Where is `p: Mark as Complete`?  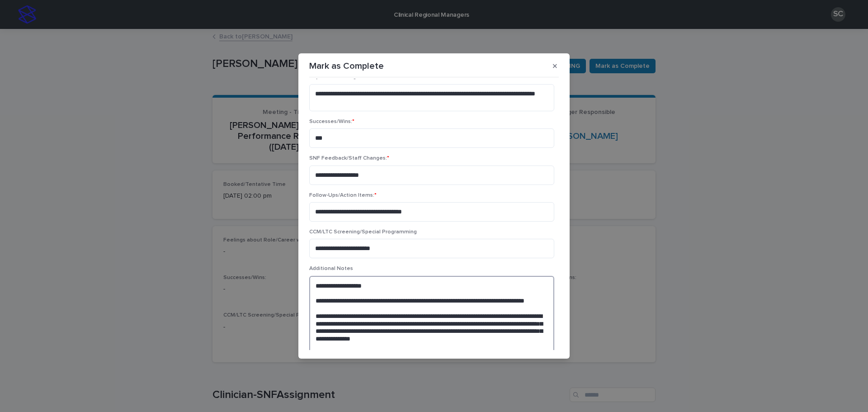
p: Mark as Complete is located at coordinates (347, 66).